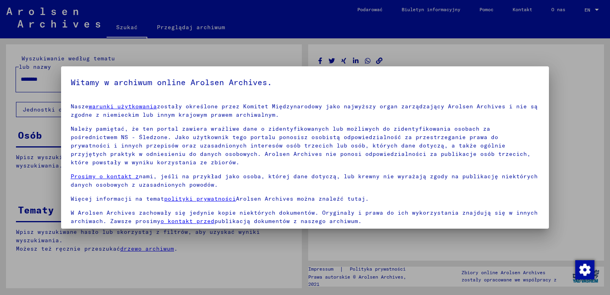 This screenshot has width=610, height=295. Describe the element at coordinates (123, 106) in the screenshot. I see `a: warunki użytkowania` at that location.